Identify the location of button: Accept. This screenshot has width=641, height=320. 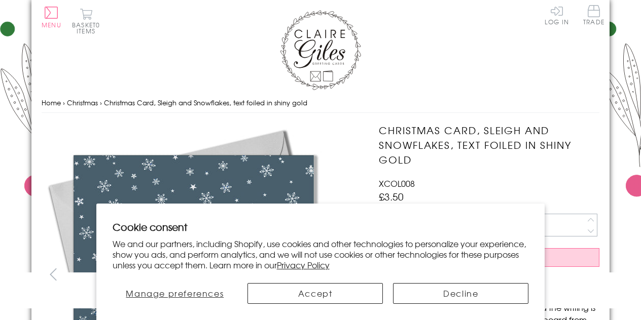
(315, 294).